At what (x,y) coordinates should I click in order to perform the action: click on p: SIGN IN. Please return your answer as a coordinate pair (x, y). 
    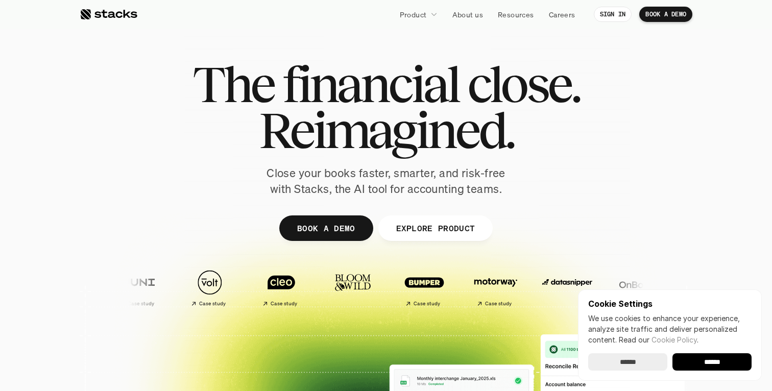
    Looking at the image, I should click on (613, 14).